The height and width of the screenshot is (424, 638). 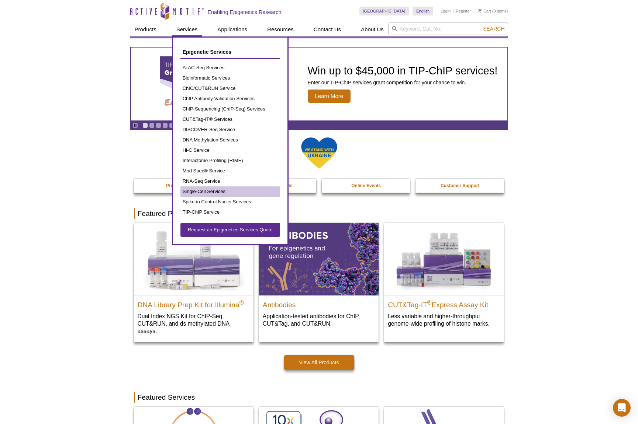 I want to click on img: All Antibodies, so click(x=319, y=259).